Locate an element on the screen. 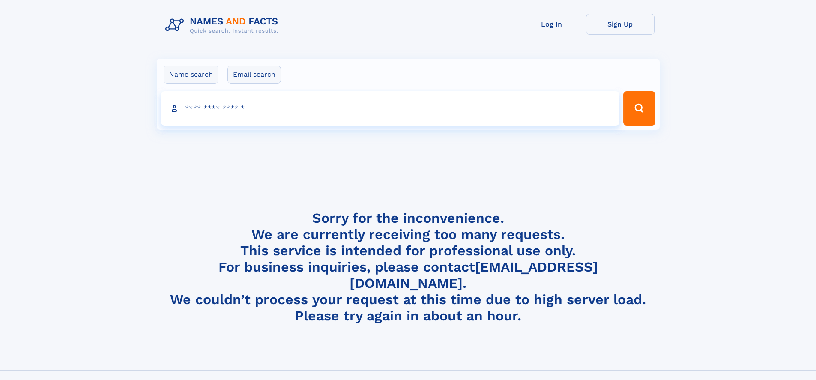  a: Sign Up is located at coordinates (620, 24).